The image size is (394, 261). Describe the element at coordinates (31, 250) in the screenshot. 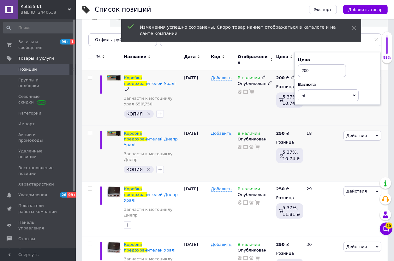

I see `span: Покупатели` at that location.